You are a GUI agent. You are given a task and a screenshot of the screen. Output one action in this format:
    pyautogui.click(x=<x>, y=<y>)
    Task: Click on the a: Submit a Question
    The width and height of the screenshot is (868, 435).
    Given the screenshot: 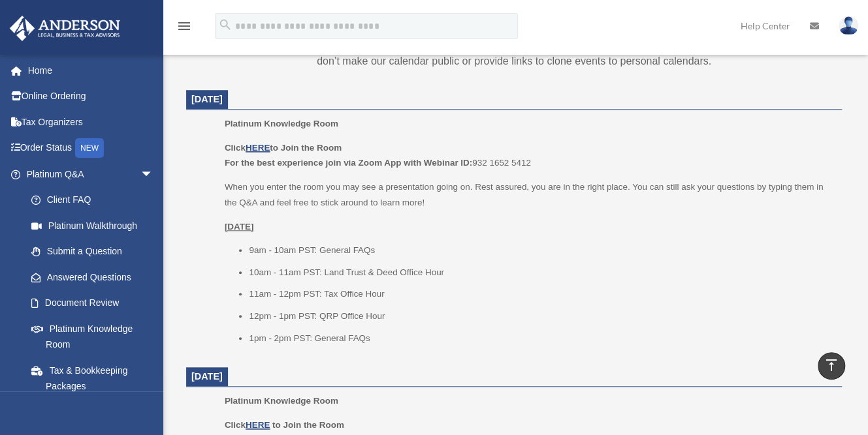 What is the action you would take?
    pyautogui.click(x=95, y=252)
    